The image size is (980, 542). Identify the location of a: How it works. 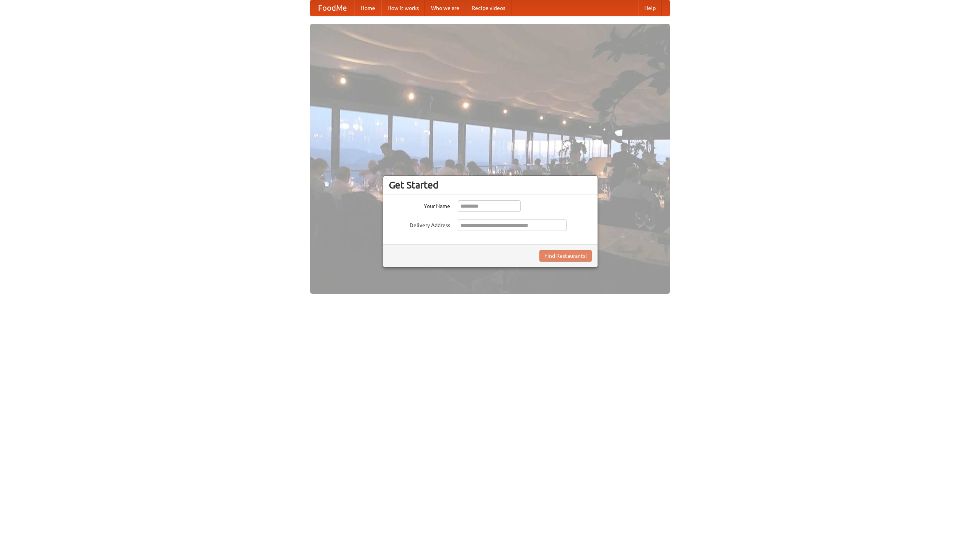
(403, 8).